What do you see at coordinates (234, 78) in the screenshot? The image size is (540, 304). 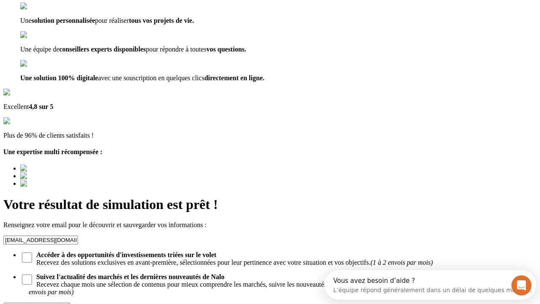 I see `span: directement en ligne.` at bounding box center [234, 78].